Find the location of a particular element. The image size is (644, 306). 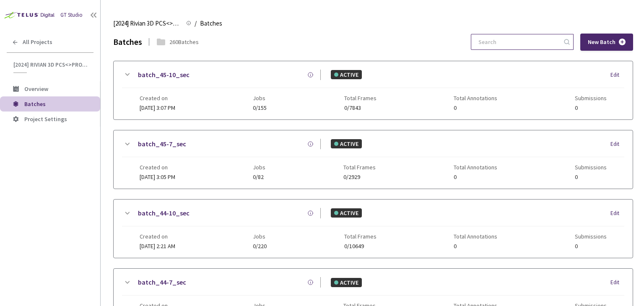

span: 0/155 is located at coordinates (260, 108).